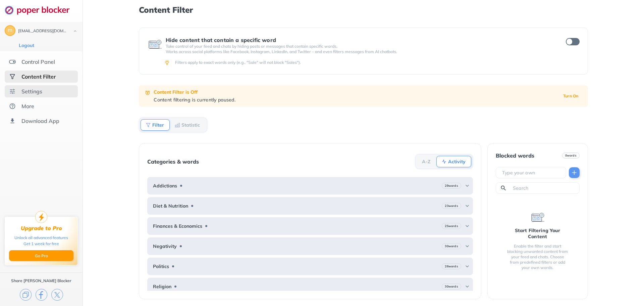 The image size is (644, 306). I want to click on button: Logout, so click(27, 45).